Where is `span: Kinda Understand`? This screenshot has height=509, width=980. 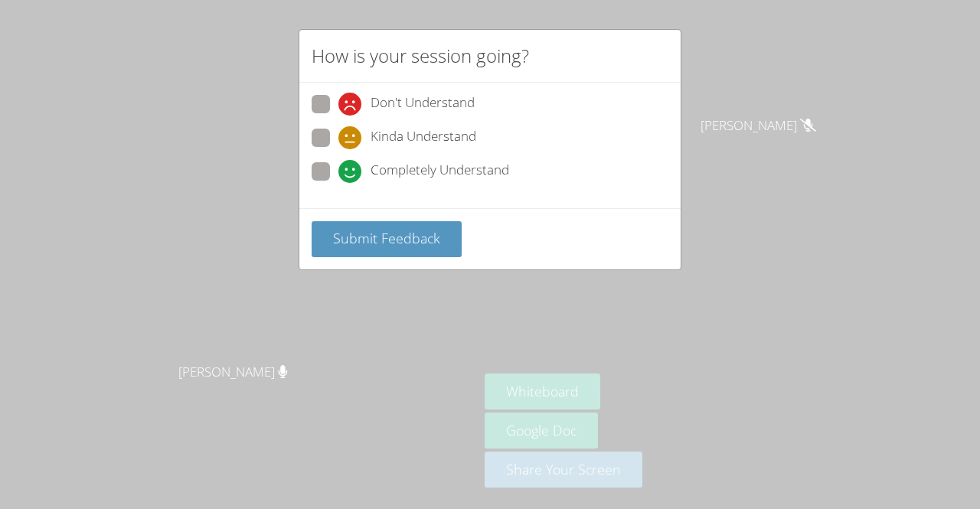 span: Kinda Understand is located at coordinates (424, 137).